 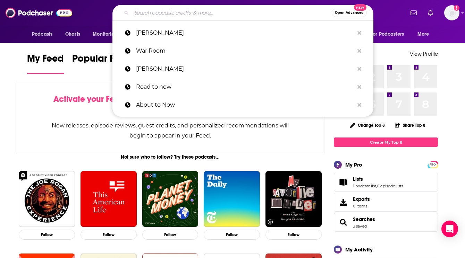 What do you see at coordinates (72, 34) in the screenshot?
I see `a: Charts` at bounding box center [72, 34].